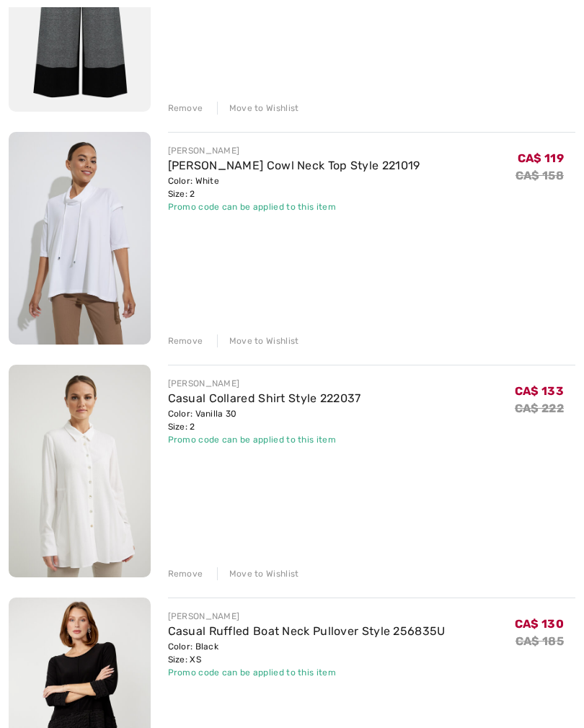  What do you see at coordinates (539, 176) in the screenshot?
I see `s: CA$ 158` at bounding box center [539, 176].